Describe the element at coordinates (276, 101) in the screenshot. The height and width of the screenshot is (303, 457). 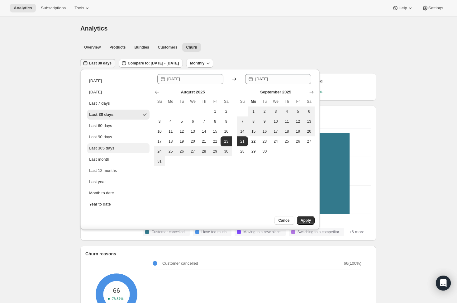
I see `th: Wednesday` at that location.